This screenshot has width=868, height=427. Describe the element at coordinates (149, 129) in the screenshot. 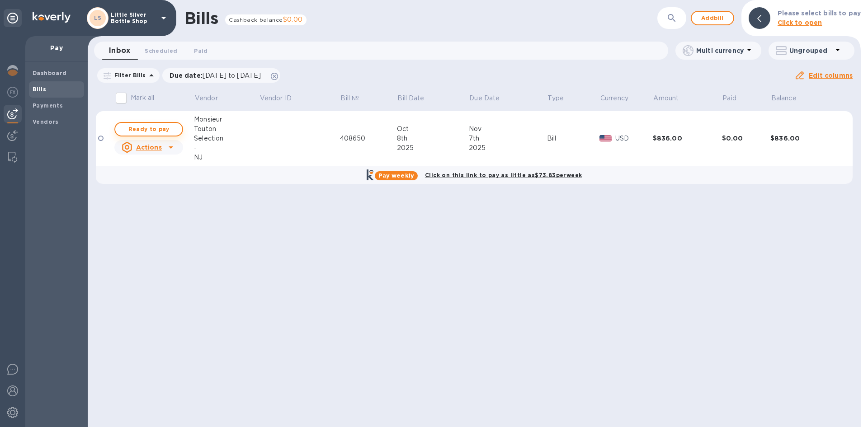

I see `button: Ready to pay` at that location.